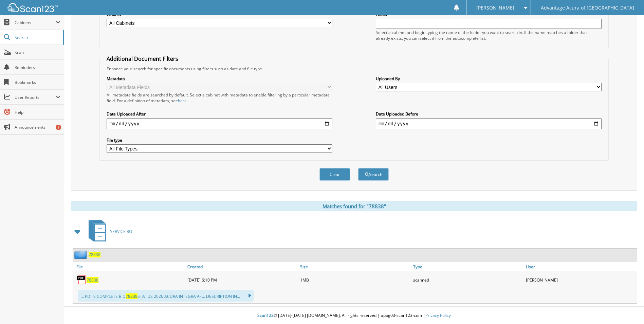 Image resolution: width=644 pixels, height=324 pixels. Describe the element at coordinates (219, 78) in the screenshot. I see `label: Metadata` at that location.